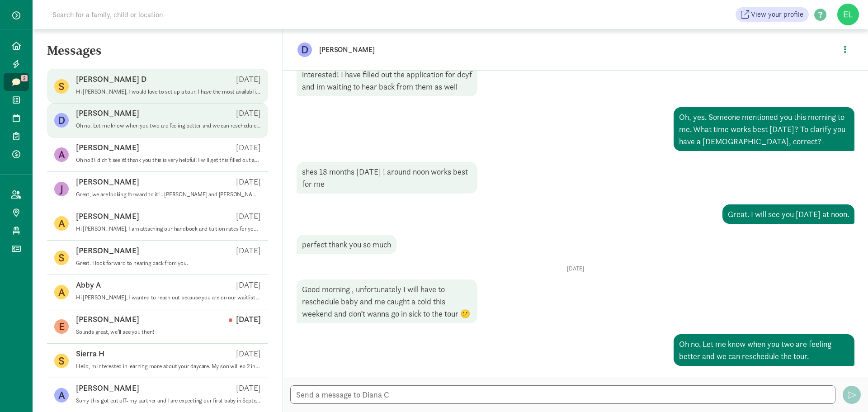 This screenshot has width=868, height=412. I want to click on p: Sounds great, we’ll see you then!, so click(168, 332).